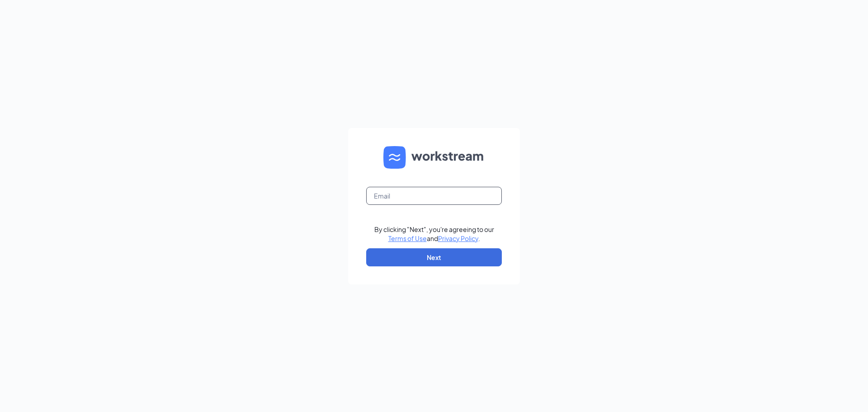  Describe the element at coordinates (458, 238) in the screenshot. I see `a: Privacy Policy` at that location.